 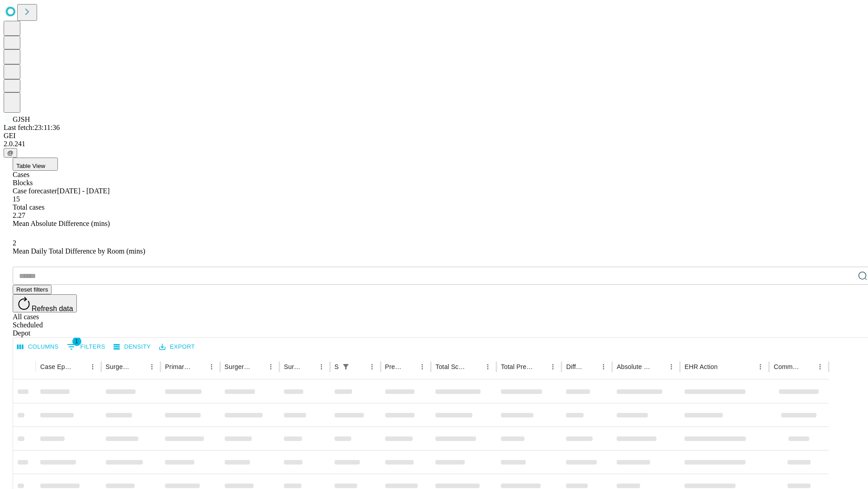 What do you see at coordinates (32, 289) in the screenshot?
I see `span: Reset filters` at bounding box center [32, 289].